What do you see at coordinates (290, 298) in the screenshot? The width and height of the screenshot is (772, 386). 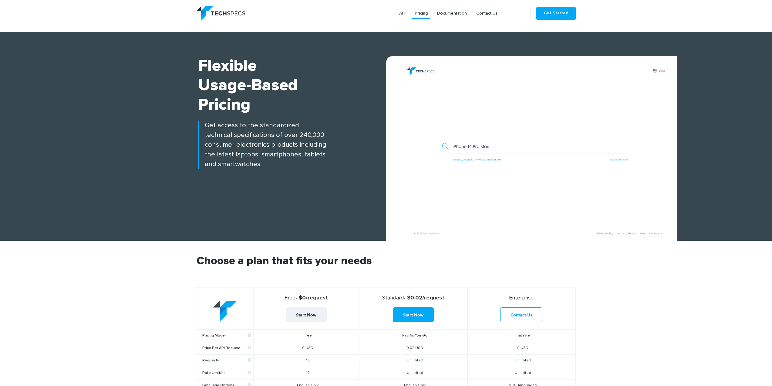 I see `span: Free` at bounding box center [290, 298].